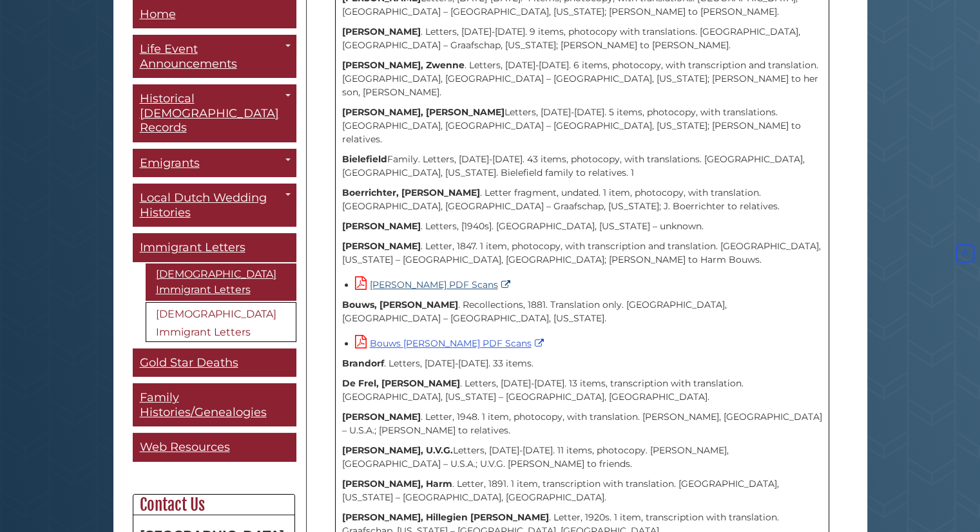 This screenshot has height=532, width=980. What do you see at coordinates (192, 248) in the screenshot?
I see `span: Immigrant Letters` at bounding box center [192, 248].